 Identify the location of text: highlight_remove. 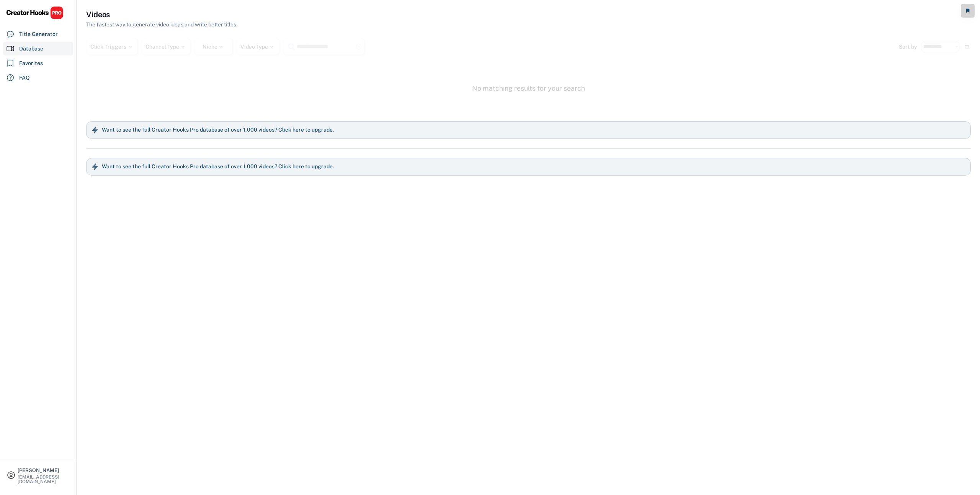
(359, 47).